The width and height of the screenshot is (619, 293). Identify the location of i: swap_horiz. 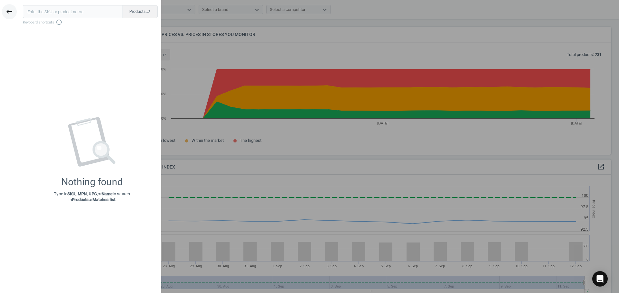
(148, 12).